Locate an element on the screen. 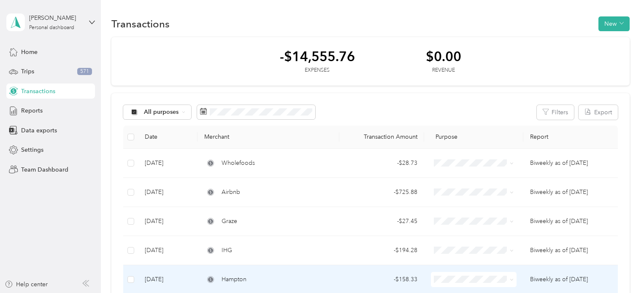  button: Export is located at coordinates (598, 112).